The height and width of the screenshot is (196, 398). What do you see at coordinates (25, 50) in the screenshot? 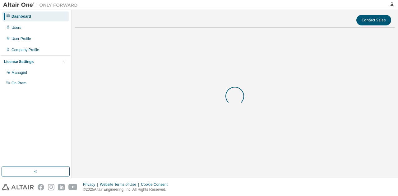
I see `div: Company Profile` at bounding box center [25, 50].